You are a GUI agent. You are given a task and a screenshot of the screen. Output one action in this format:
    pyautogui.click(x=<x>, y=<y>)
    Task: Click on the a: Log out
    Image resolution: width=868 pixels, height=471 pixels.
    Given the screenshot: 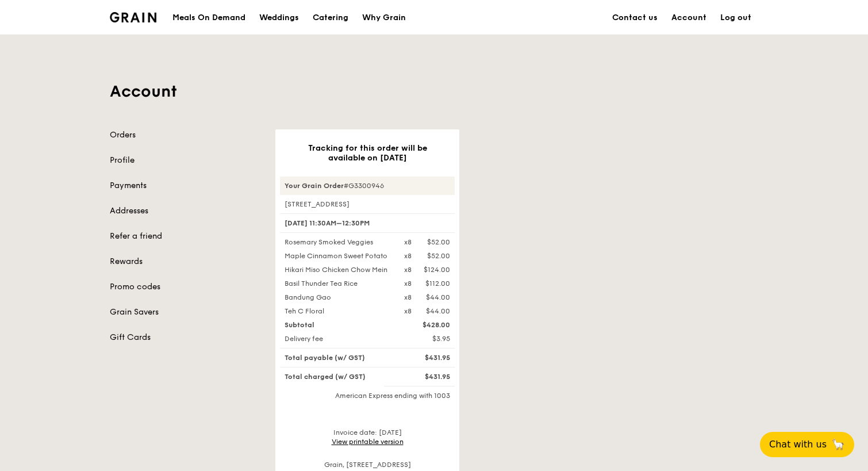 What is the action you would take?
    pyautogui.click(x=736, y=18)
    